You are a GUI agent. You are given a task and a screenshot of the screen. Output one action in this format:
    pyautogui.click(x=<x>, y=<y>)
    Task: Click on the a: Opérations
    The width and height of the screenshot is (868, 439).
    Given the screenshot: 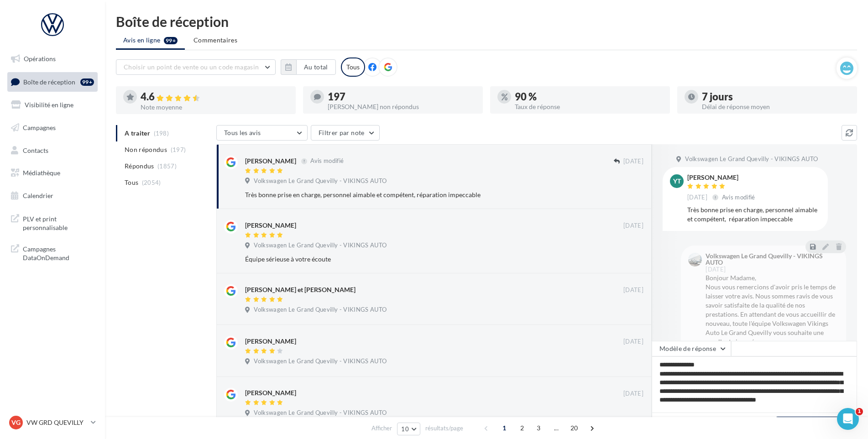 What is the action you would take?
    pyautogui.click(x=53, y=59)
    